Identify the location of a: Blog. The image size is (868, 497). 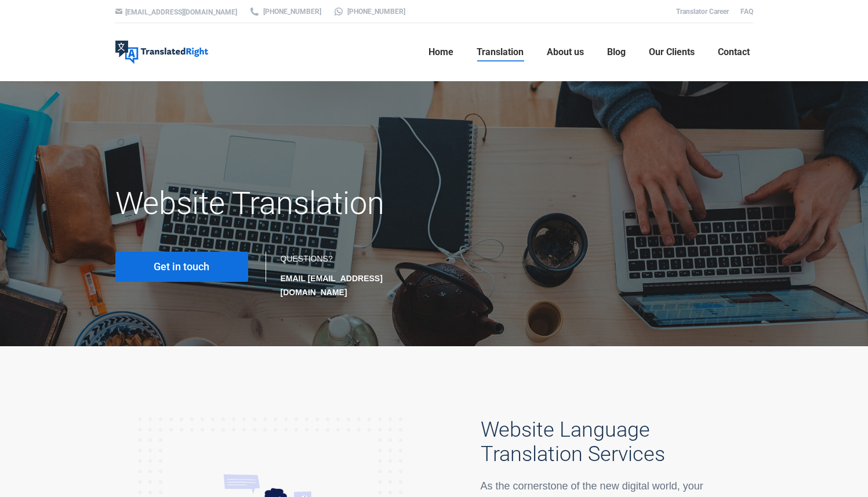
(616, 52).